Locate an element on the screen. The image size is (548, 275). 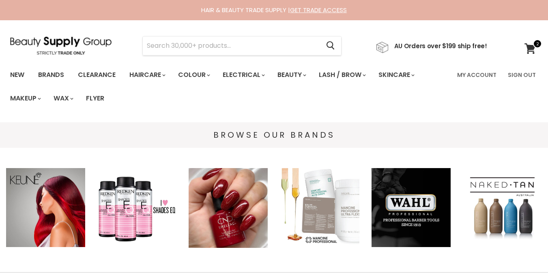
form: Product is located at coordinates (242, 46).